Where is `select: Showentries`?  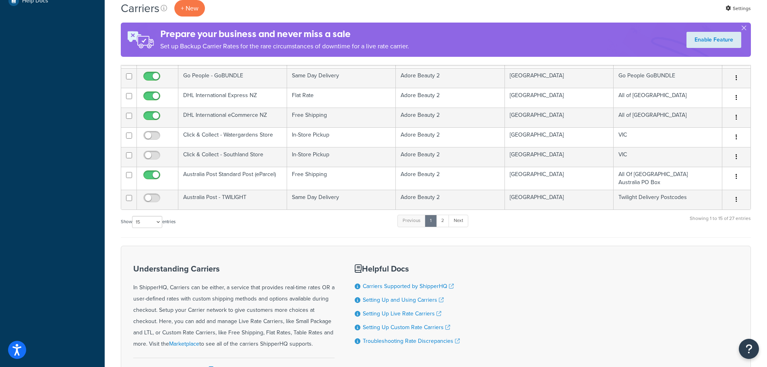 select: Showentries is located at coordinates (147, 222).